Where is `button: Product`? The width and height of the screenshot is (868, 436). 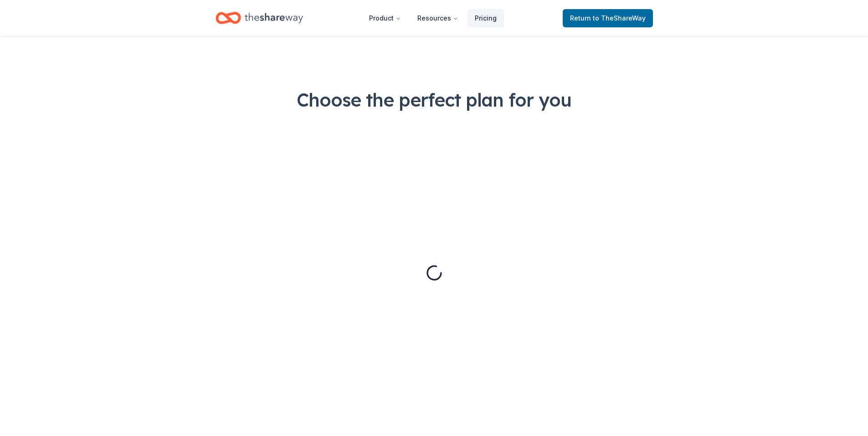
button: Product is located at coordinates (385, 19).